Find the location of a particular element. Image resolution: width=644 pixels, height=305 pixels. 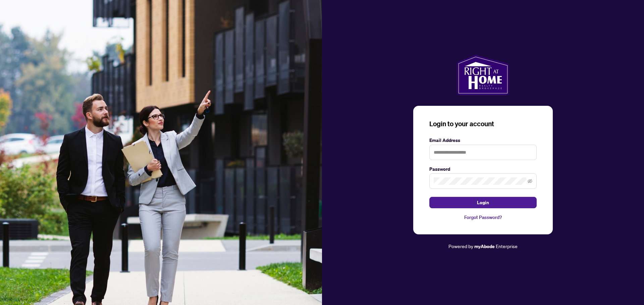

span: Enterprise is located at coordinates (506, 246).